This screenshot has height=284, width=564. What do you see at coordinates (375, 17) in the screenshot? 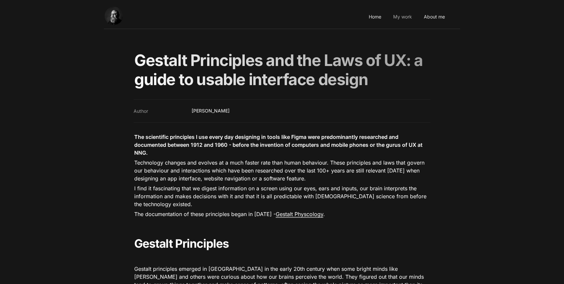
I see `a: Home` at bounding box center [375, 17].